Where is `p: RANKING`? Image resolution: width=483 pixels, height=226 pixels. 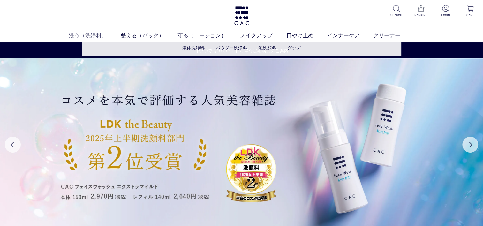
p: RANKING is located at coordinates (421, 15).